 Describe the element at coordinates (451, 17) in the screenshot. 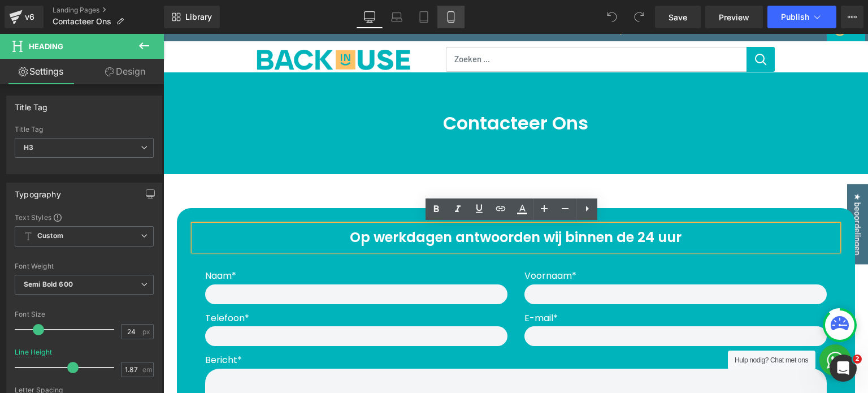

I see `a: Mobile` at that location.